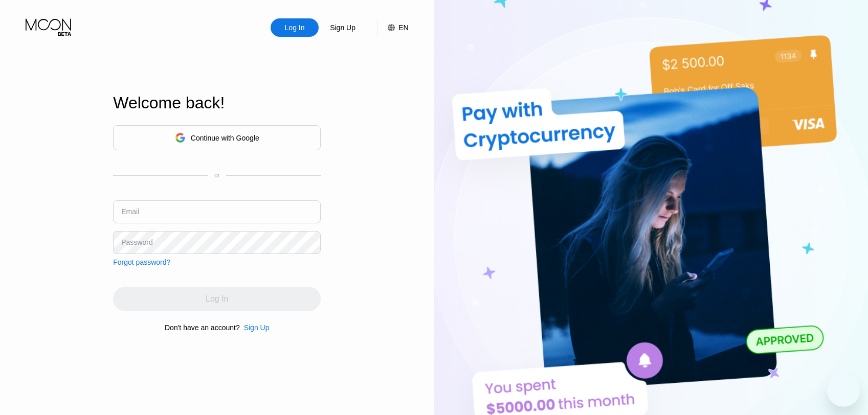 The height and width of the screenshot is (415, 868). Describe the element at coordinates (141, 262) in the screenshot. I see `div: Forgot password?` at that location.